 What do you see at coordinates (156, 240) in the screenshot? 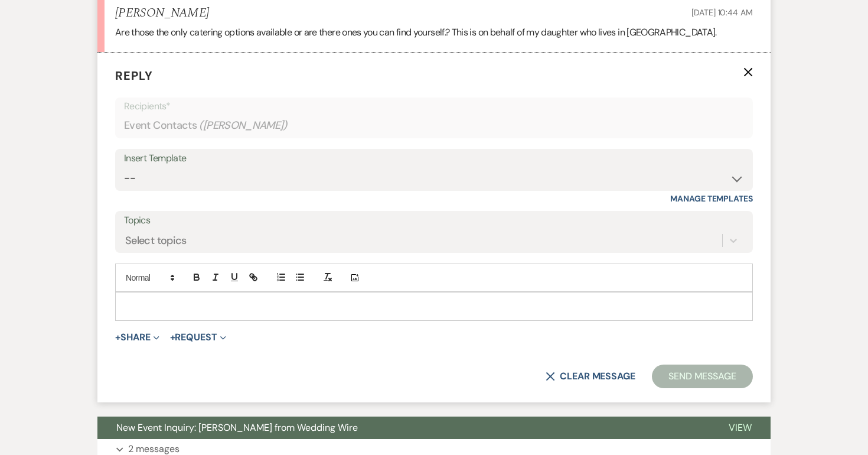
I see `div: Select topics` at bounding box center [156, 240].